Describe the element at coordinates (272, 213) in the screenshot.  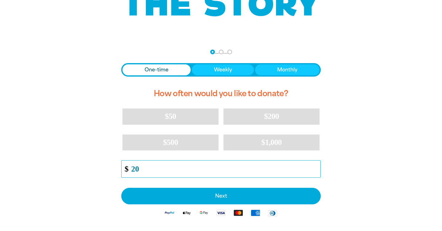
I see `img: Diners Club logo` at that location.